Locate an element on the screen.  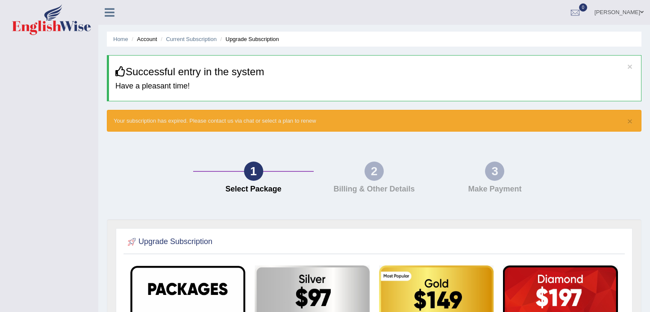
h3: Successful entry in the system is located at coordinates (375, 72).